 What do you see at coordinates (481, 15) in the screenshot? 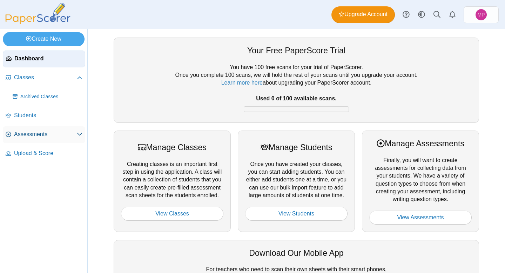
I see `a: Maya Price` at bounding box center [481, 15].